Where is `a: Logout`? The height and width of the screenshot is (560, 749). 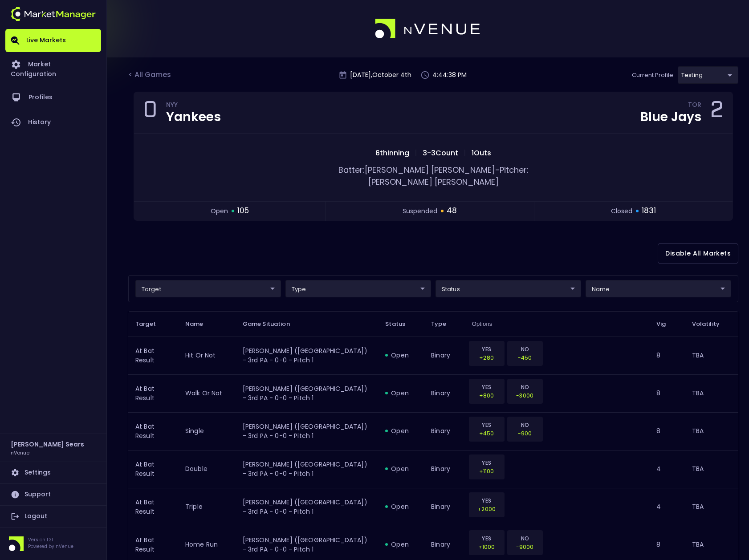 a: Logout is located at coordinates (53, 517).